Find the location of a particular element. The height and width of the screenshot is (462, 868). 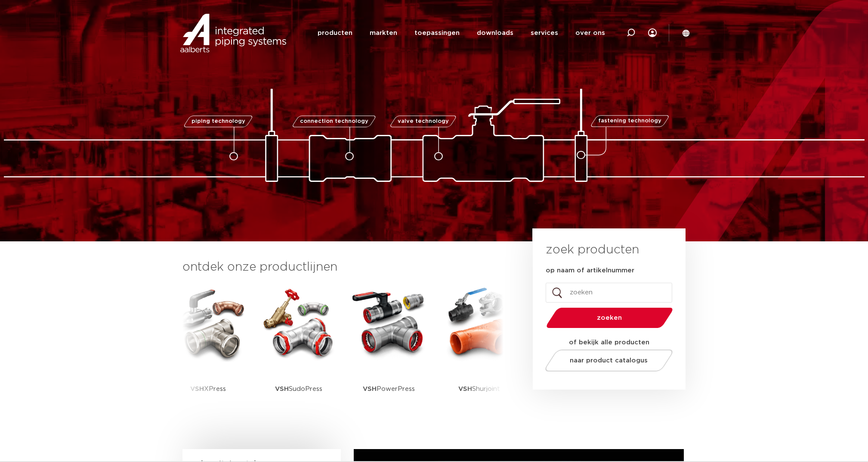

span: naar product catalogus is located at coordinates (608, 361).